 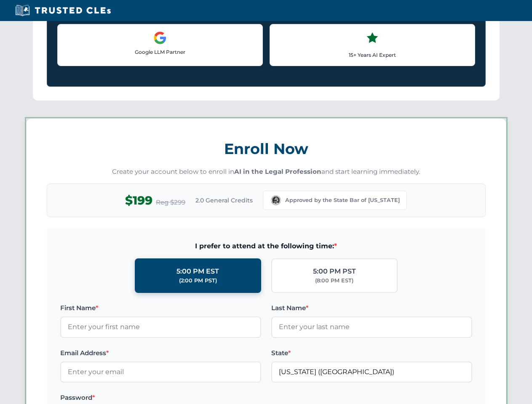 What do you see at coordinates (139, 200) in the screenshot?
I see `span: $199` at bounding box center [139, 200].